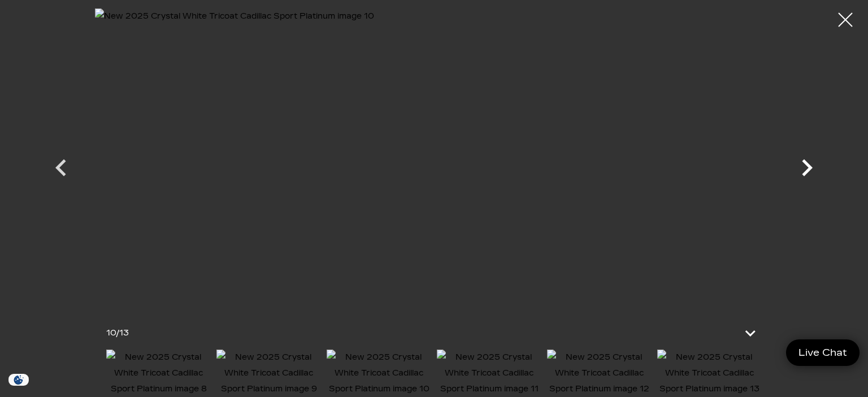 The width and height of the screenshot is (868, 397). I want to click on a: Live Chat, so click(823, 353).